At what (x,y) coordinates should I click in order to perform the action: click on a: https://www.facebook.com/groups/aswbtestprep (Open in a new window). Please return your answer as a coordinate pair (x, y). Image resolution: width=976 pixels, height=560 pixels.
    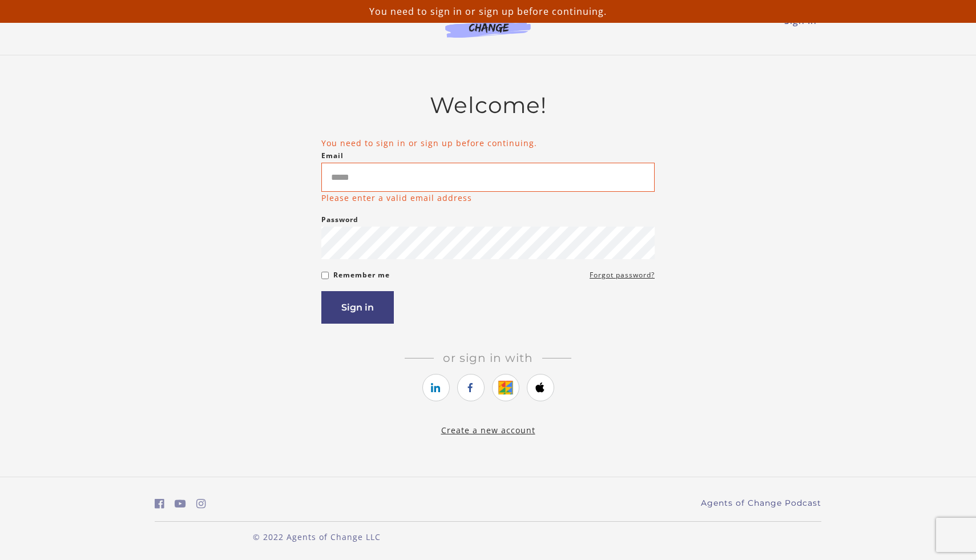
    Looking at the image, I should click on (159, 504).